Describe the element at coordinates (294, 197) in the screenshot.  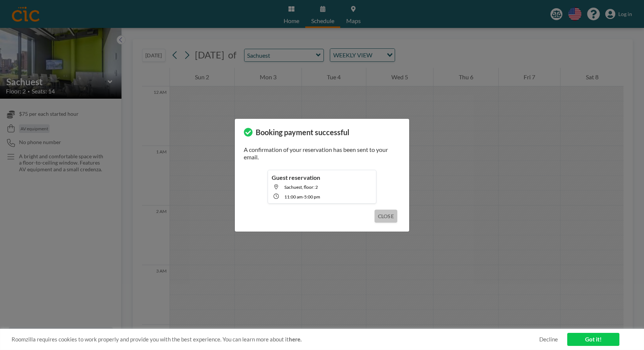
I see `span: 11:00 AM` at that location.